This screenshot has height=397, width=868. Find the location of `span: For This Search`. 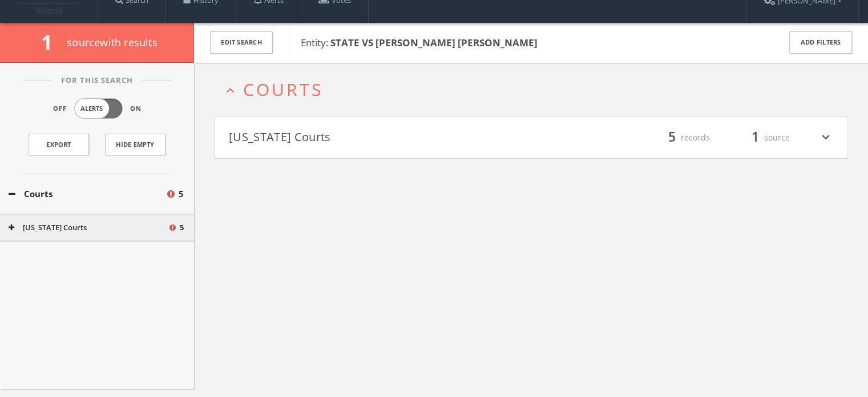

span: For This Search is located at coordinates (97, 81).